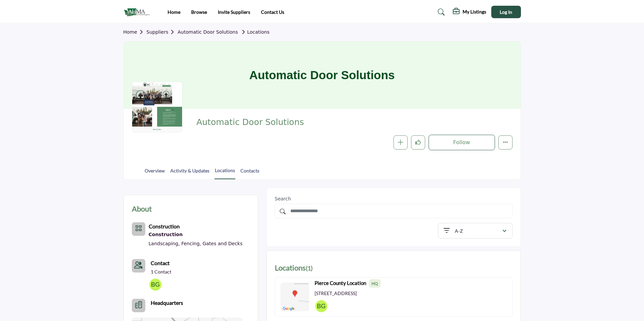 The width and height of the screenshot is (644, 321). I want to click on button: Contact-Employee Icon, so click(138, 266).